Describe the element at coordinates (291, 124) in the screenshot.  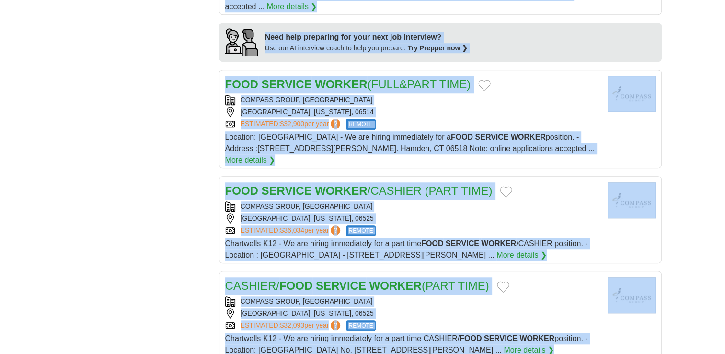
I see `a: ESTIMATED:$32,900per year?` at that location.